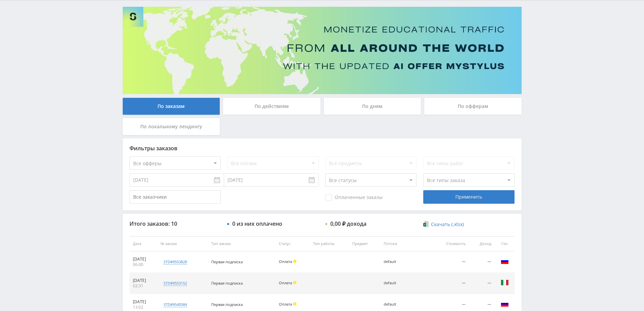 This screenshot has height=311, width=644. Describe the element at coordinates (171, 127) in the screenshot. I see `div: По локальному лендингу` at that location.